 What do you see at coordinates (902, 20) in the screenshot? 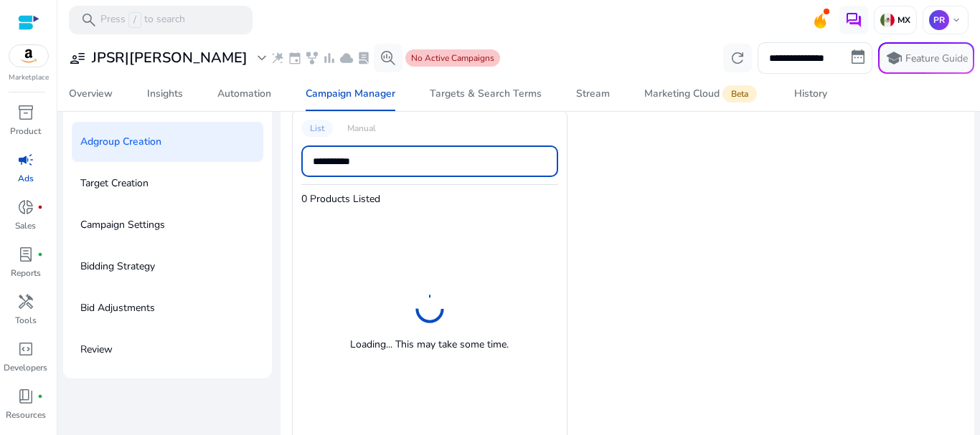
I see `p: MX` at bounding box center [902, 20].